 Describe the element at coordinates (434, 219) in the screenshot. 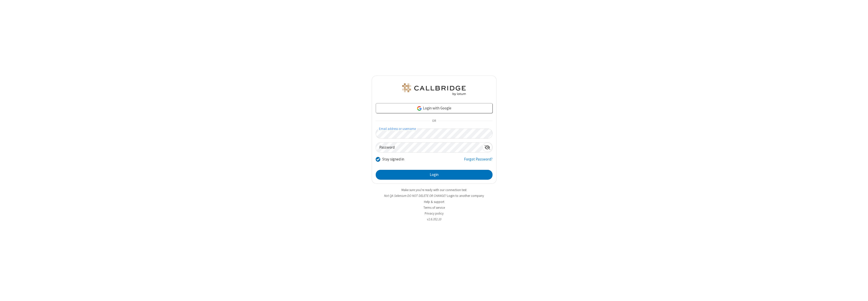

I see `li: v2.6.352.10` at that location.